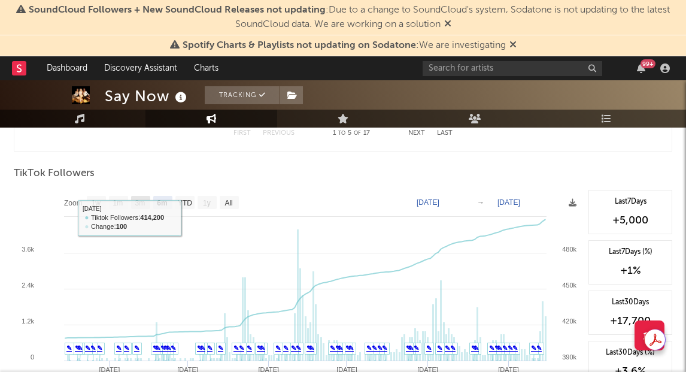 This screenshot has width=686, height=372. What do you see at coordinates (351, 133) in the screenshot?
I see `div: 1 5 17` at bounding box center [351, 133].